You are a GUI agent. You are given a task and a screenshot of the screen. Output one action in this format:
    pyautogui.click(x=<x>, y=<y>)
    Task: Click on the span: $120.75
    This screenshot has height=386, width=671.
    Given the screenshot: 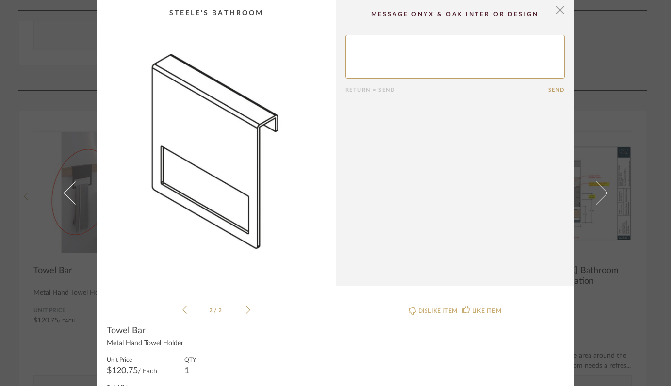 What is the action you would take?
    pyautogui.click(x=122, y=371)
    